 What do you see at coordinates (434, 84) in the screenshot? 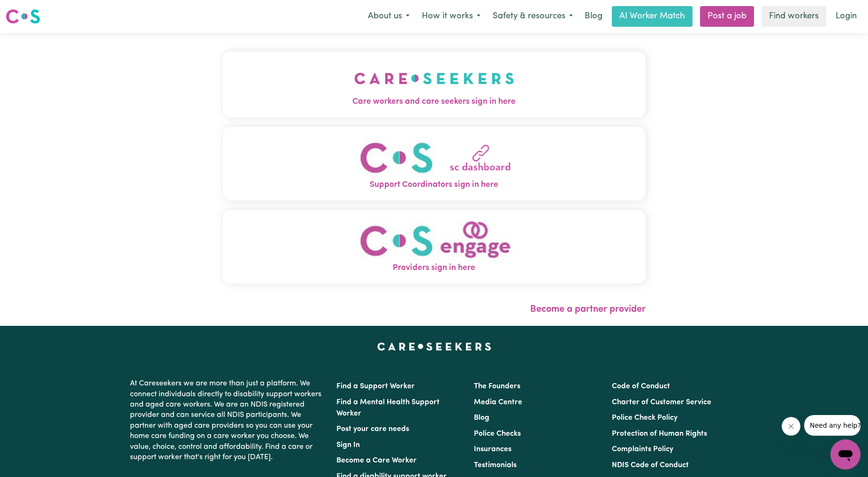
I see `button: Care workers and care seekers sign in here` at bounding box center [434, 84].